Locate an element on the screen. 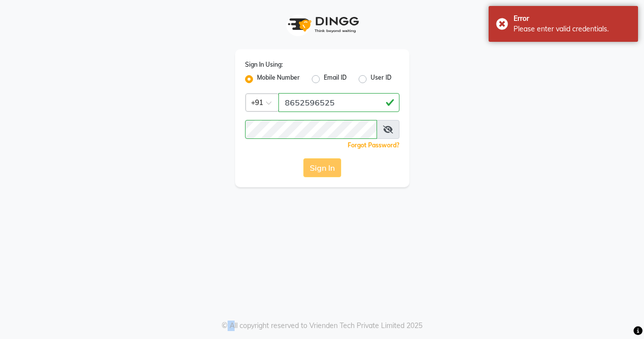  div: Please enter valid credentials. is located at coordinates (572, 29).